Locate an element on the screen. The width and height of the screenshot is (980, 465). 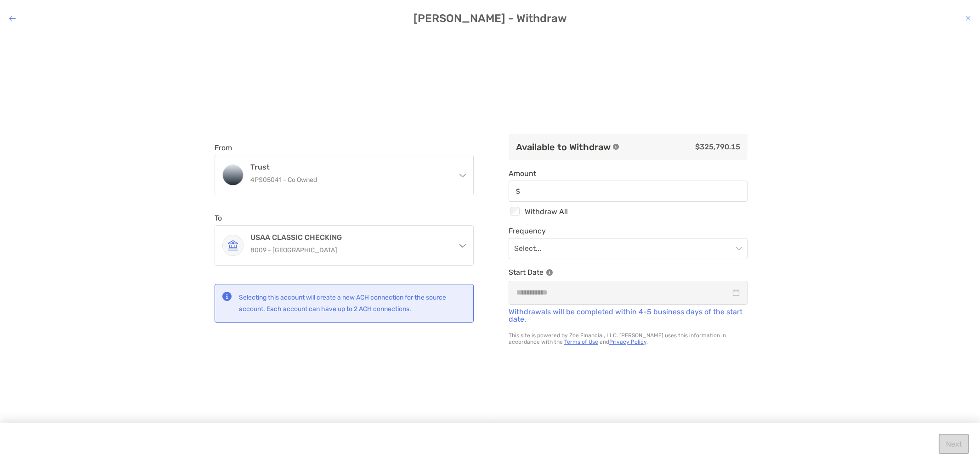
p: Withdrawals will be completed within 4-5 business days of the start date. is located at coordinates (628, 316).